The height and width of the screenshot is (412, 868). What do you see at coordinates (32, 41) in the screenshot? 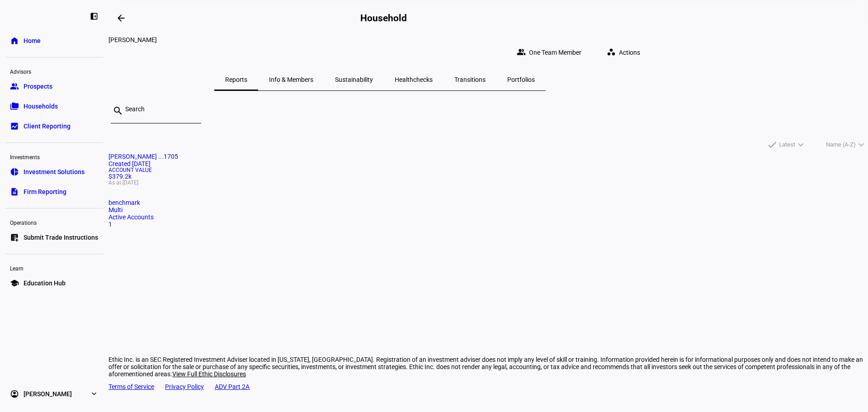
I see `span: Home` at bounding box center [32, 41].